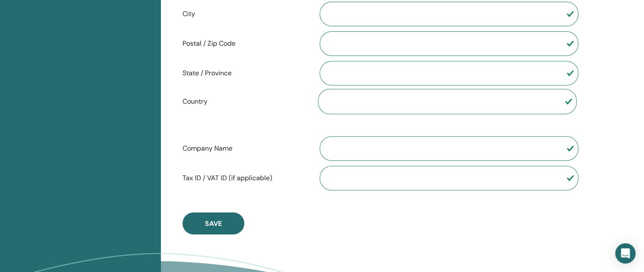 The image size is (644, 272). Describe the element at coordinates (626, 254) in the screenshot. I see `div: Open Intercom Messenger` at that location.